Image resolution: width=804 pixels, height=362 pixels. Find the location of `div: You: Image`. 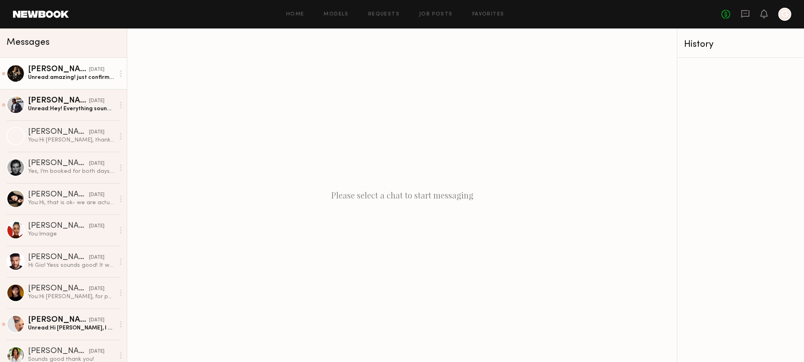

div: You: Image is located at coordinates (71, 234).